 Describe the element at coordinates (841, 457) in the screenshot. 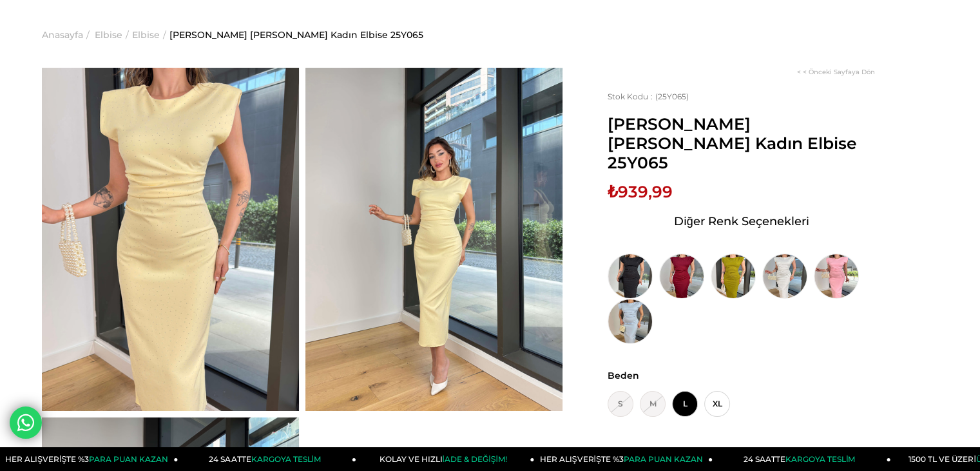

I see `div: Güvenli Alışveriş` at that location.